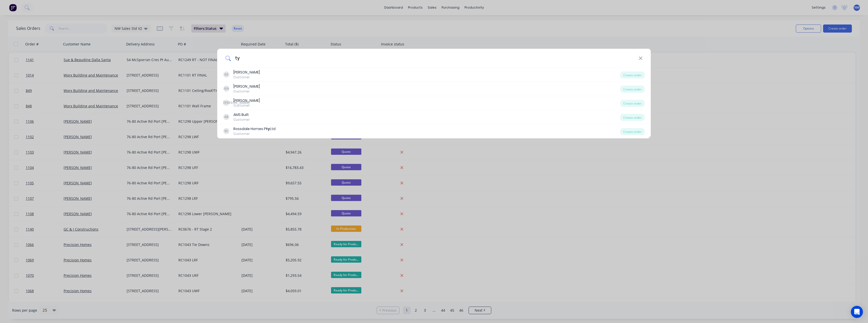 This screenshot has width=868, height=323. Describe the element at coordinates (856, 312) in the screenshot. I see `div: Open Intercom Messenger` at that location.